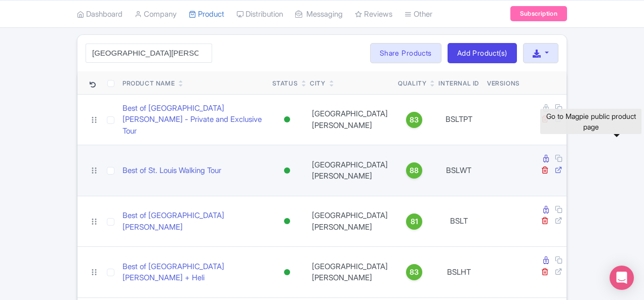  Describe the element at coordinates (414, 171) in the screenshot. I see `a: 88` at that location.